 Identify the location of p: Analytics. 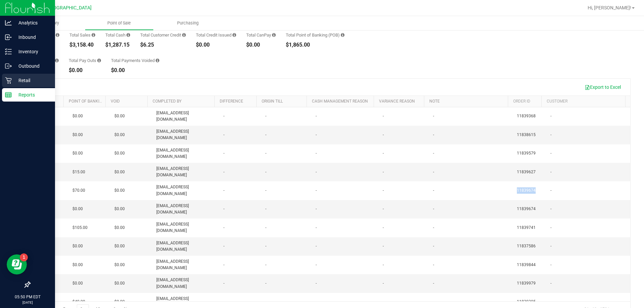
(32, 23).